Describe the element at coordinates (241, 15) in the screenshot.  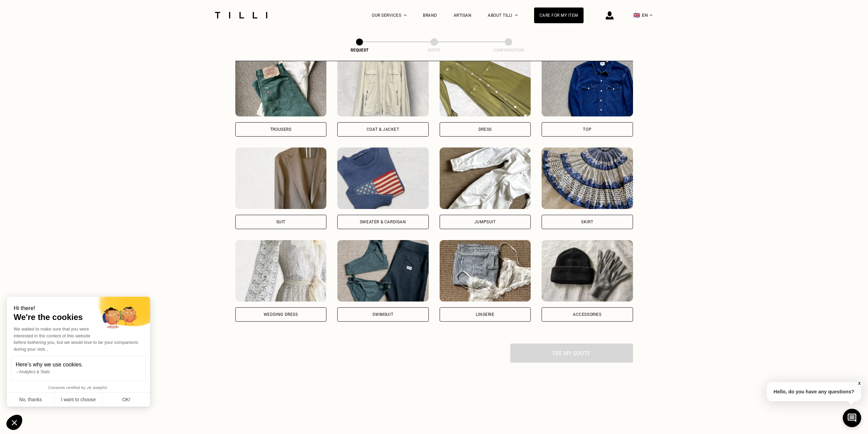
I see `img: Tilli seamstress service logo` at that location.